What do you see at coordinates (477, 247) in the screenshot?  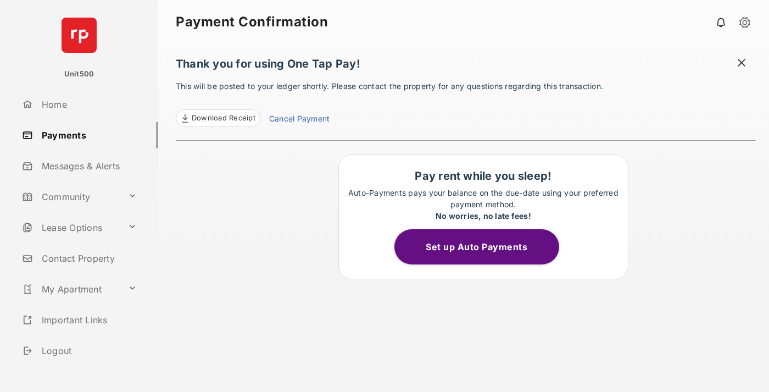 I see `button: Set up Auto Payments` at bounding box center [477, 247].